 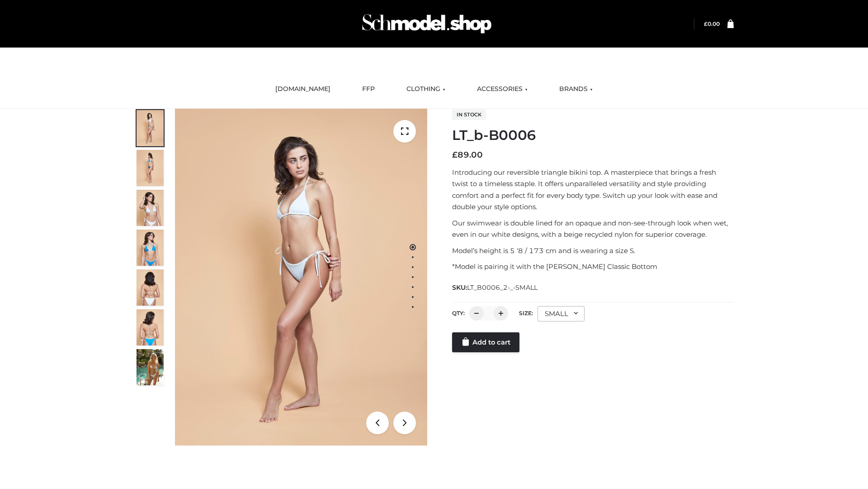 What do you see at coordinates (150, 327) in the screenshot?
I see `img: ArielClassicBikiniTop_CloudNine_AzureSky_OW114ECO_8-scaled.jpg` at bounding box center [150, 327].